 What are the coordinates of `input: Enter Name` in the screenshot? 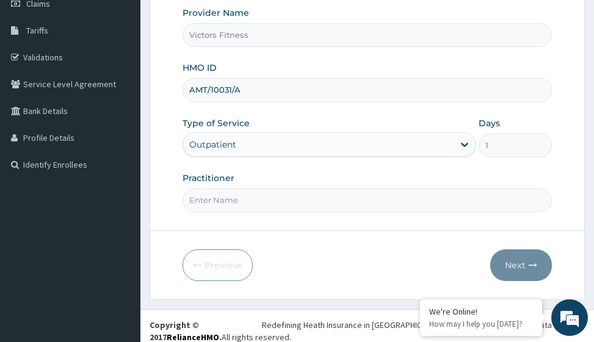 It's located at (367, 200).